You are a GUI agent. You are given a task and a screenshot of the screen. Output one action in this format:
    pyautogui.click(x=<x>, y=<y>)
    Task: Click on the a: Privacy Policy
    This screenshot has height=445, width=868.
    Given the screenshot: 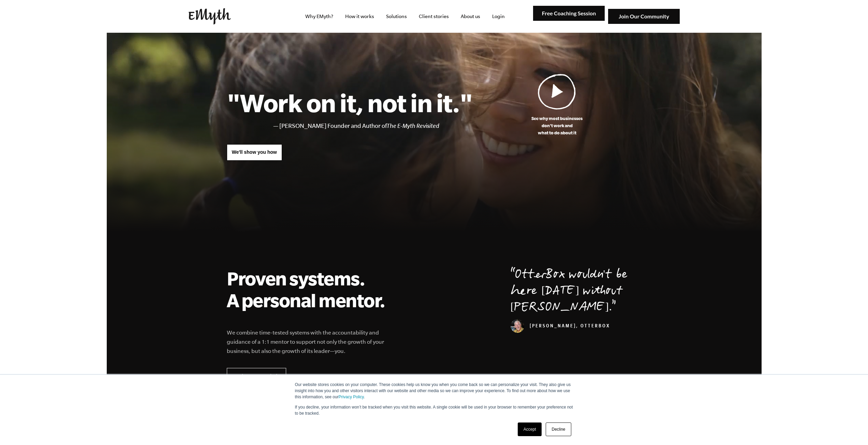 What is the action you would take?
    pyautogui.click(x=351, y=397)
    